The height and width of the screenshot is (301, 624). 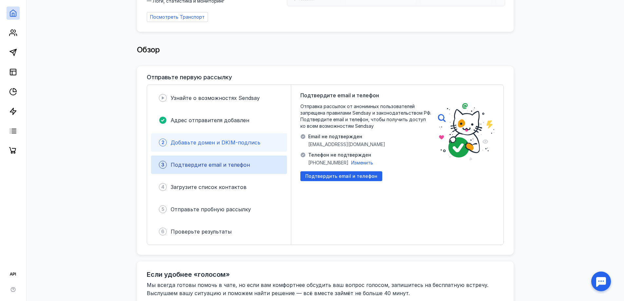 What do you see at coordinates (347, 137) in the screenshot?
I see `span: Email не подтвержден` at bounding box center [347, 137].